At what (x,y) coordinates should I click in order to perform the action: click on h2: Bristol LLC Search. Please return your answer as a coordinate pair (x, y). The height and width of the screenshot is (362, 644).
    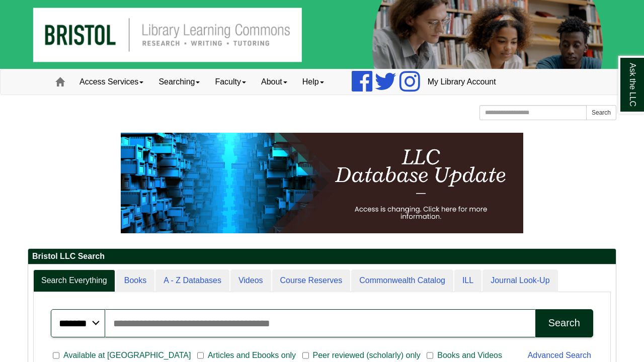
    Looking at the image, I should click on (322, 256).